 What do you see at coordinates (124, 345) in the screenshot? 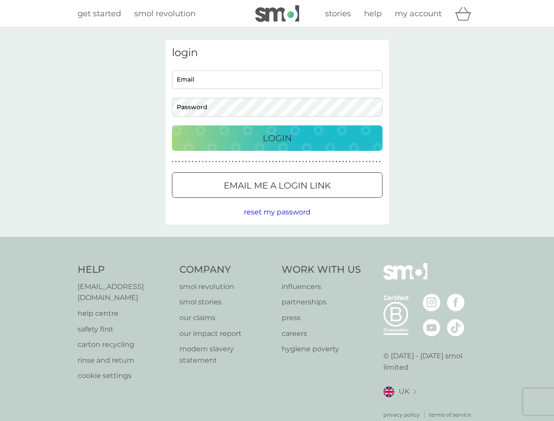
I see `p: carton recycling` at bounding box center [124, 345].